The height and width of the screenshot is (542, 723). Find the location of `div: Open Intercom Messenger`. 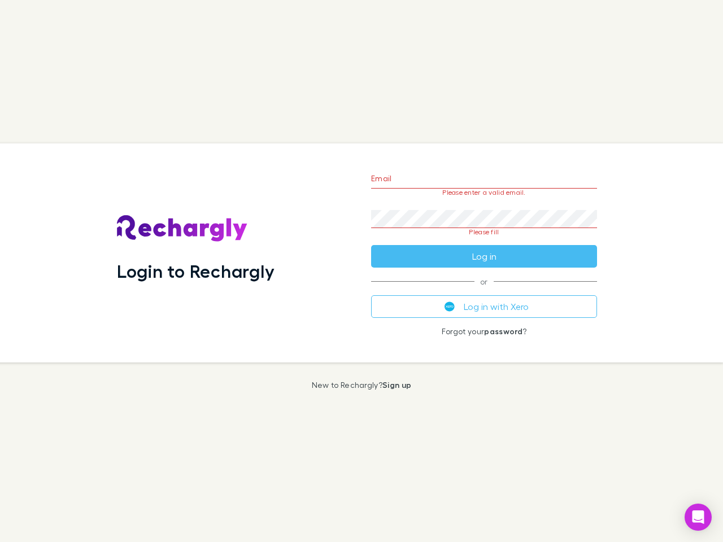

div: Open Intercom Messenger is located at coordinates (698, 517).